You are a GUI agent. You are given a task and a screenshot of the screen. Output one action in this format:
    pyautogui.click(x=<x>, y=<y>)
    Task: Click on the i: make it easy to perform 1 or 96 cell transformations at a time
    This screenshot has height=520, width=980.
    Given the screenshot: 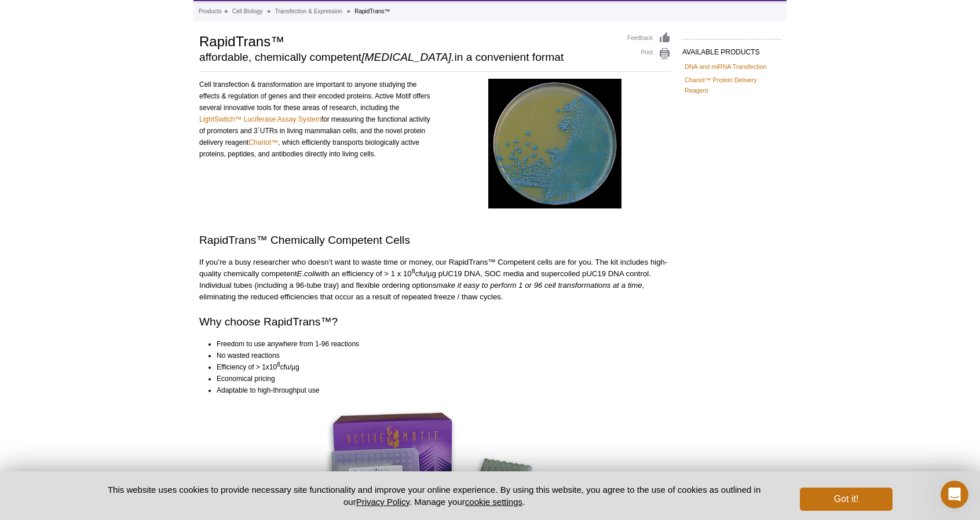 What is the action you would take?
    pyautogui.click(x=539, y=285)
    